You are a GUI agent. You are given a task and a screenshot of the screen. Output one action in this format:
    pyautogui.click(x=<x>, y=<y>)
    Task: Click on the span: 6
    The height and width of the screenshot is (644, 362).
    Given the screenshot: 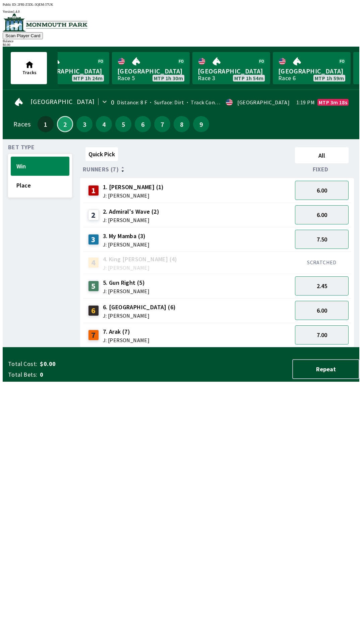 What is the action you would take?
    pyautogui.click(x=143, y=124)
    